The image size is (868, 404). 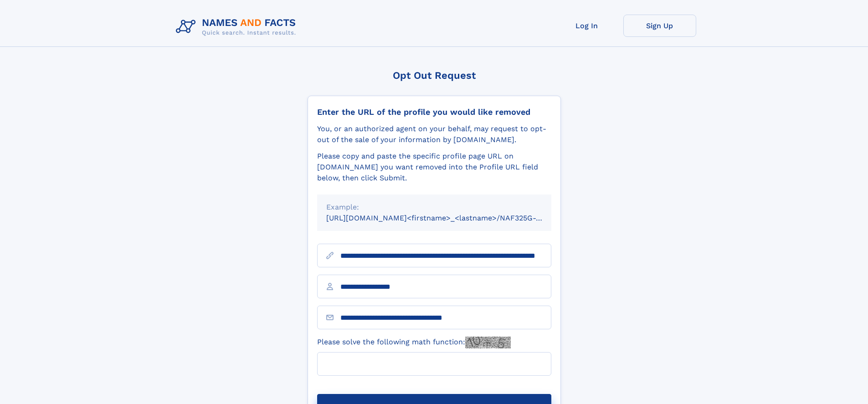 What do you see at coordinates (238, 27) in the screenshot?
I see `img: Logo Names and Facts` at bounding box center [238, 27].